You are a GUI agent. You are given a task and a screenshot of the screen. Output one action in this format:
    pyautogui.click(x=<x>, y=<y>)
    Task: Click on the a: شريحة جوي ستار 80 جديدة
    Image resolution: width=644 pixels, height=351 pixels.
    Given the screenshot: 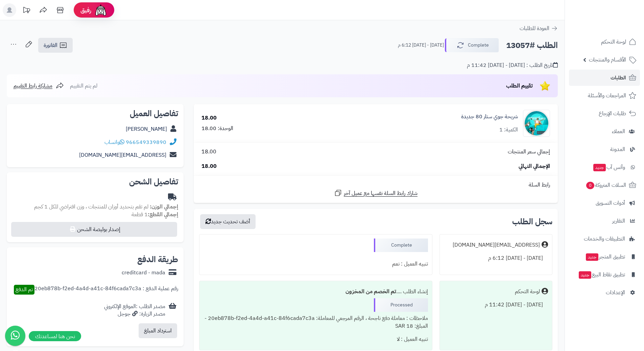 What is the action you would take?
    pyautogui.click(x=490, y=117)
    